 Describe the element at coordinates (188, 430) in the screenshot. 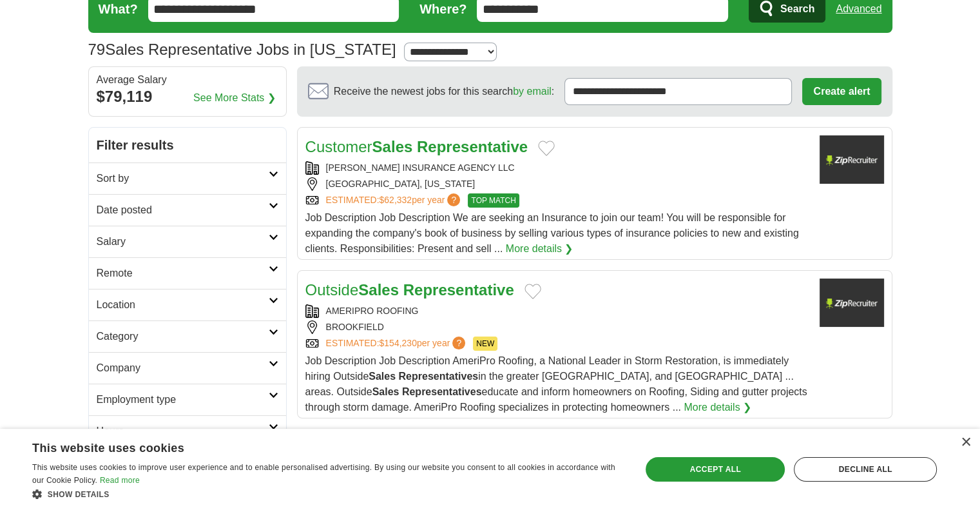

I see `a: Hours` at that location.